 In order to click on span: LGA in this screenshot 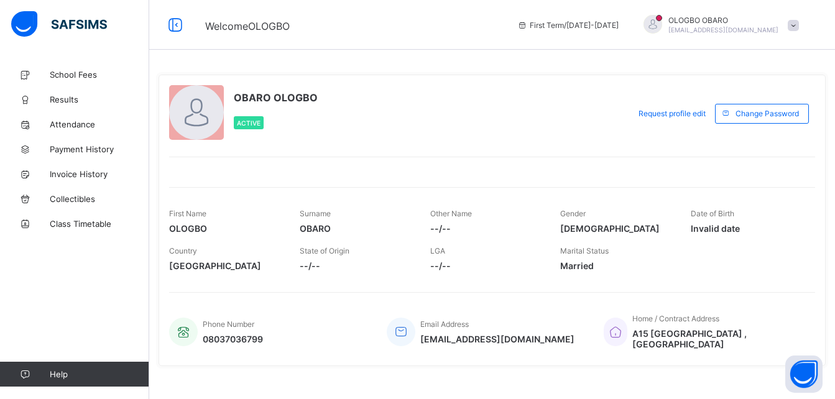, I will do `click(438, 251)`.